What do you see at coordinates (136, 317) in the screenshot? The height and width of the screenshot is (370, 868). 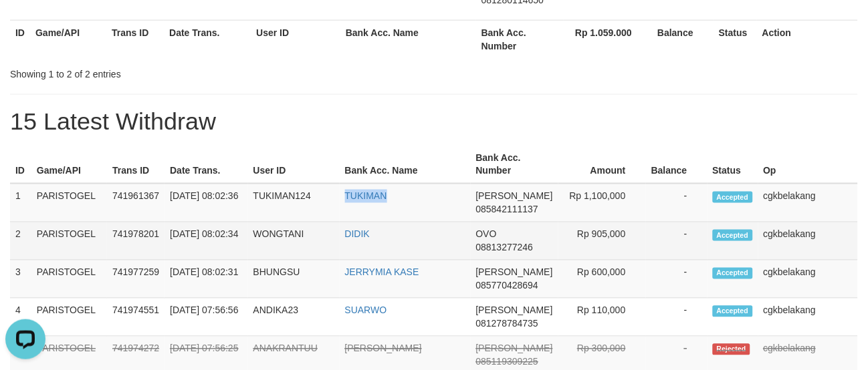 I see `td: 741974551` at bounding box center [136, 317].